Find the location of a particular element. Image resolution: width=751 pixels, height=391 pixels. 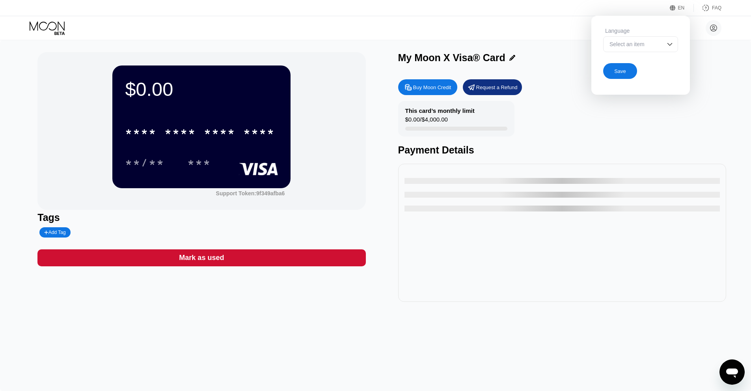

div: $0.00 / $4,000.00 is located at coordinates (426, 121).